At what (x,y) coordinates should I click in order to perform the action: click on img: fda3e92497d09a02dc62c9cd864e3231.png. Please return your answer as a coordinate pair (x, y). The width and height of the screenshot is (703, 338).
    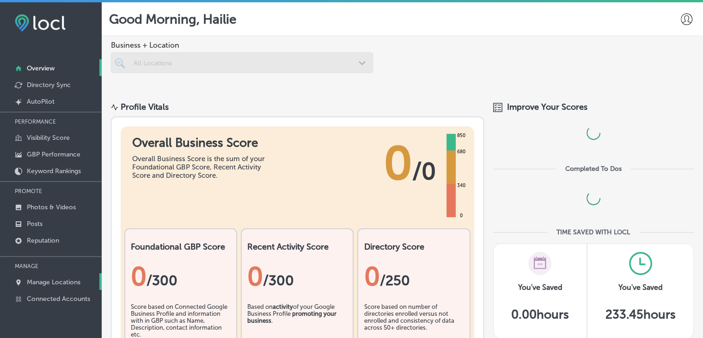
    Looking at the image, I should click on (40, 23).